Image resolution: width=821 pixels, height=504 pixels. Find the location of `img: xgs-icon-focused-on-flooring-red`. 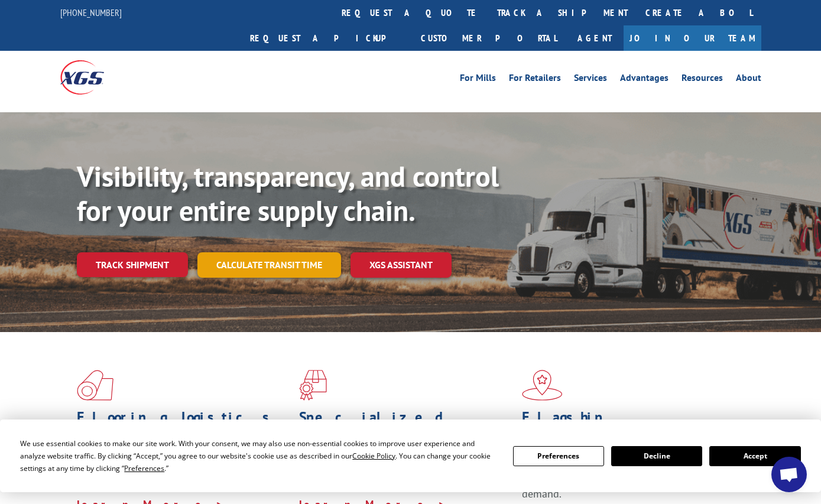

img: xgs-icon-focused-on-flooring-red is located at coordinates (312, 385).